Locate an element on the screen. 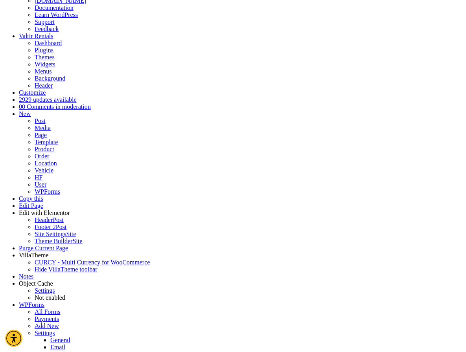 The height and width of the screenshot is (352, 466). a: Header is located at coordinates (44, 85).